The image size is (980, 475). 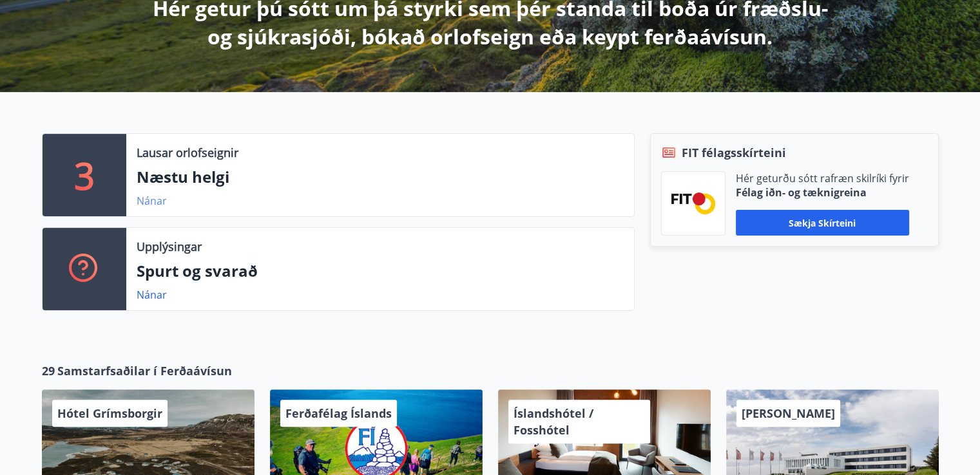 What do you see at coordinates (110, 414) in the screenshot?
I see `span: Hótel Grímsborgir` at bounding box center [110, 414].